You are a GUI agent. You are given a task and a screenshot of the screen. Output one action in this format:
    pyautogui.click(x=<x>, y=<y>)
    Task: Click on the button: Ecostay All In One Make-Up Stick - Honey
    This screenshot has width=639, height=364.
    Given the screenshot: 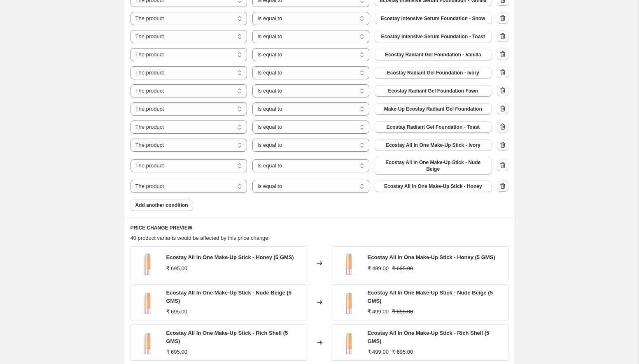 What is the action you would take?
    pyautogui.click(x=433, y=186)
    